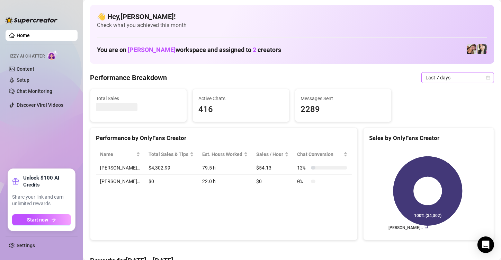  I want to click on button: Start nowarrow-right, so click(42, 220).